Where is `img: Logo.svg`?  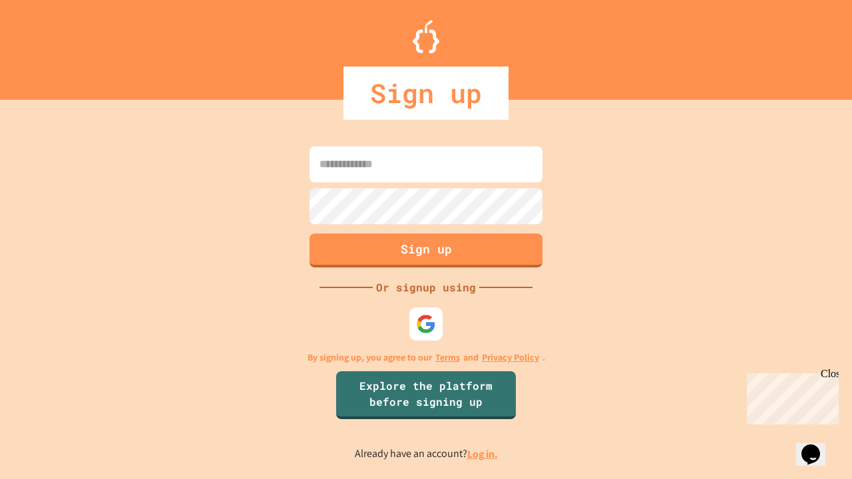
img: Logo.svg is located at coordinates (426, 37).